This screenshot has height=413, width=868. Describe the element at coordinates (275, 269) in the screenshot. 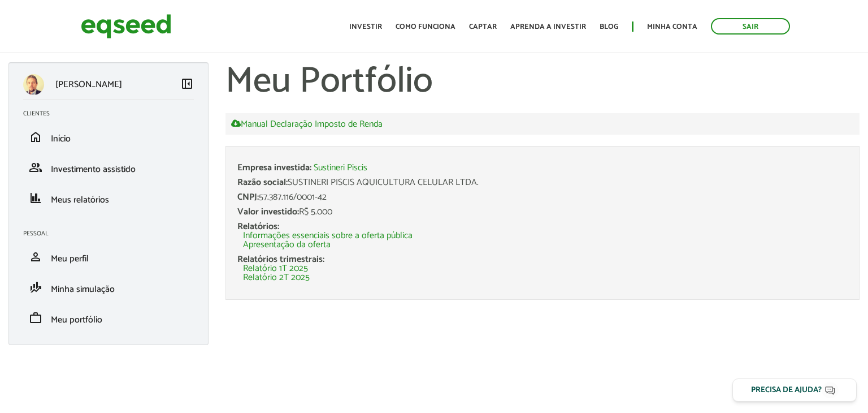

I see `a: Relatório 1T 2025` at that location.